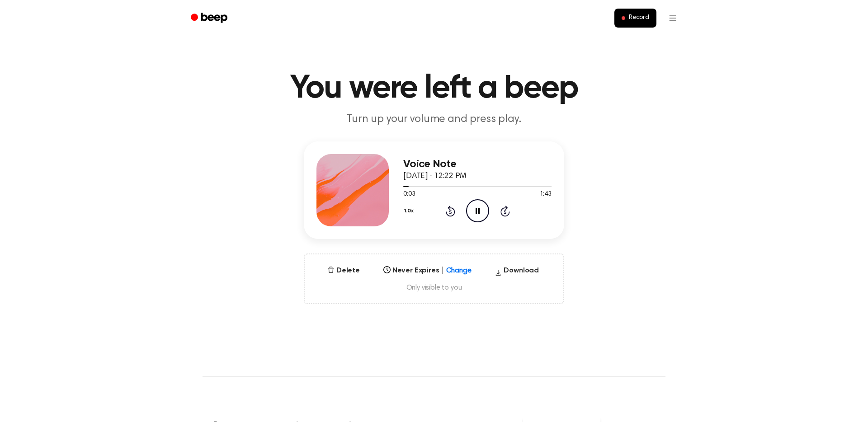 The image size is (868, 422). I want to click on button: Download, so click(517, 272).